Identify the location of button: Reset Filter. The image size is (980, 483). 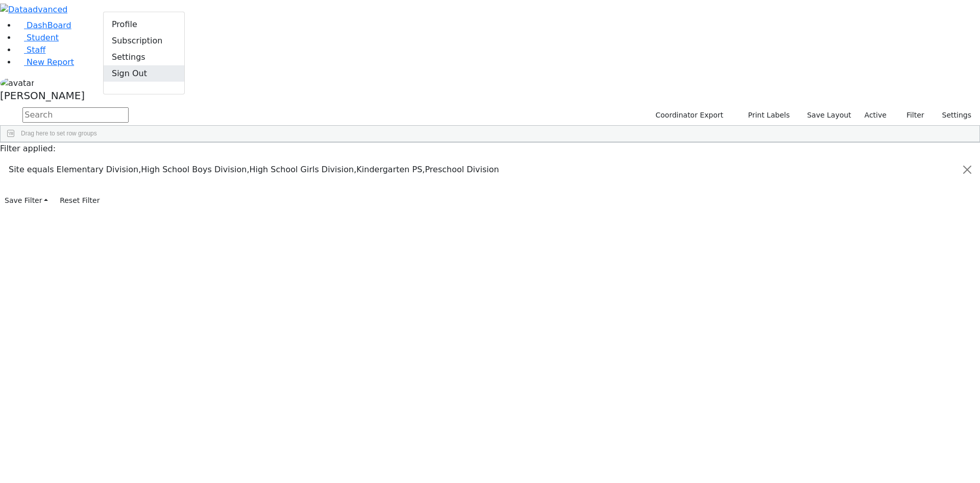
(80, 200).